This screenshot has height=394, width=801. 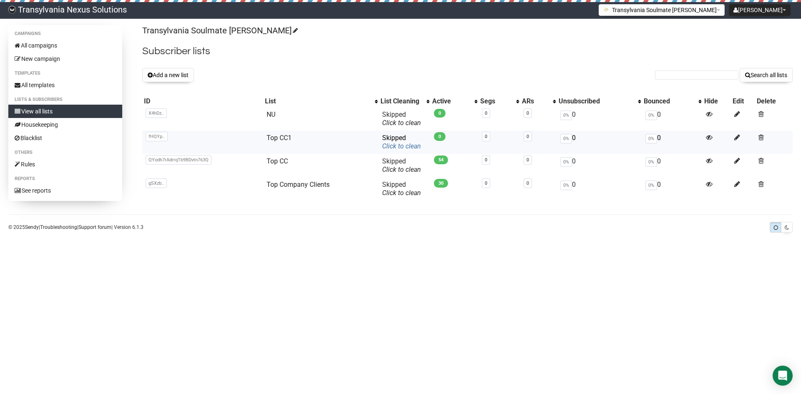 I want to click on a: See reports, so click(x=65, y=191).